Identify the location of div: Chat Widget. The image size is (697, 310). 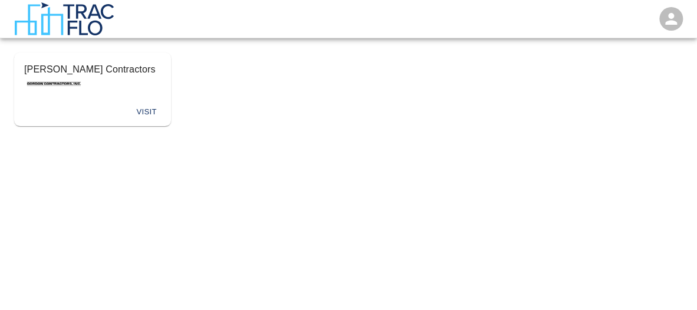
(668, 282).